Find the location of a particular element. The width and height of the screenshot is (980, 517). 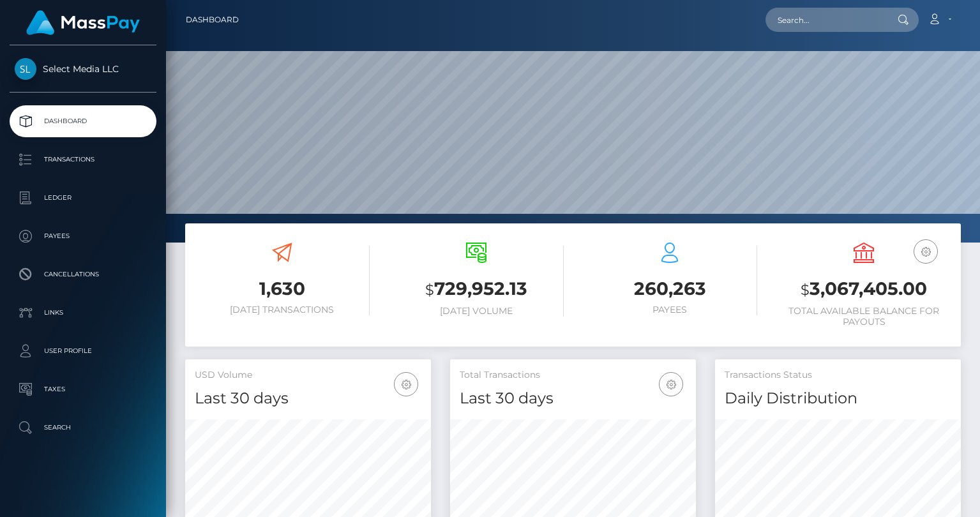

p: Taxes is located at coordinates (83, 389).